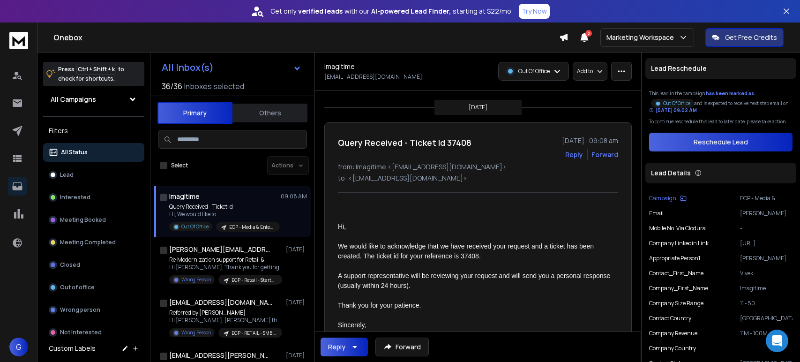 This screenshot has width=800, height=362. What do you see at coordinates (83, 220) in the screenshot?
I see `p: Meeting Booked` at bounding box center [83, 220].